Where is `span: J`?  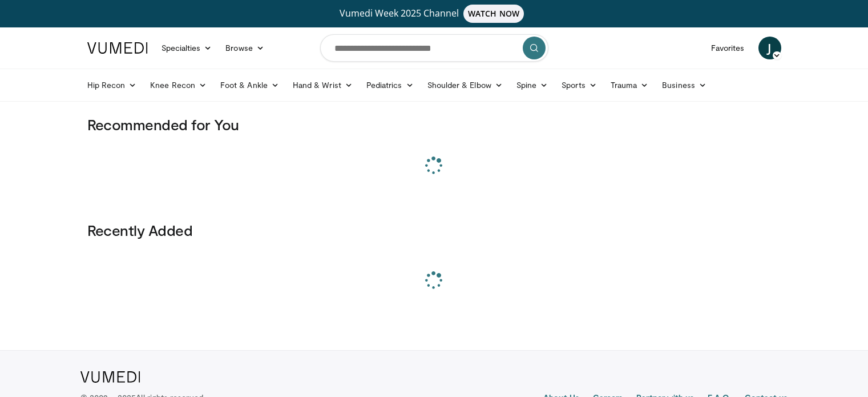 span: J is located at coordinates (770, 48).